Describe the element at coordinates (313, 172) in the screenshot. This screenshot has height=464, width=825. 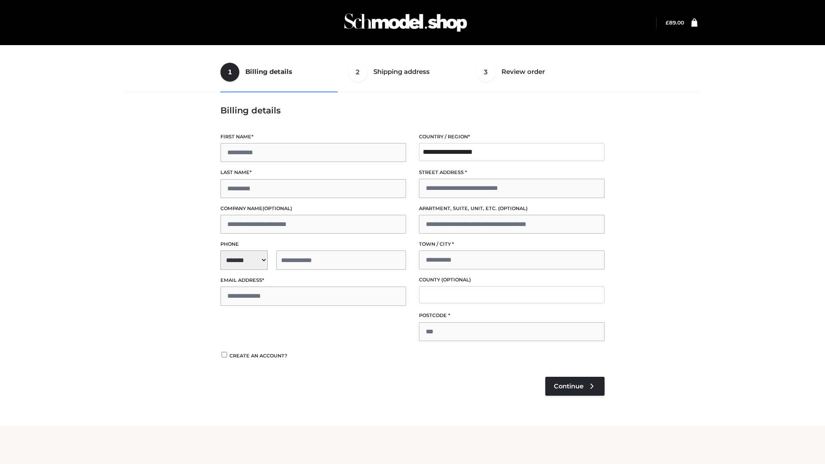
I see `label: Last name` at that location.